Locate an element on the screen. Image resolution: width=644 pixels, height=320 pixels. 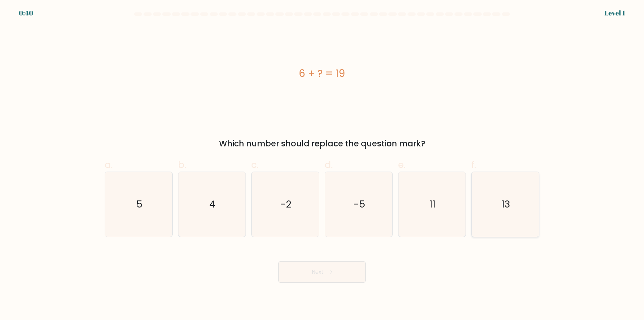
div: 0:40 is located at coordinates (26, 13).